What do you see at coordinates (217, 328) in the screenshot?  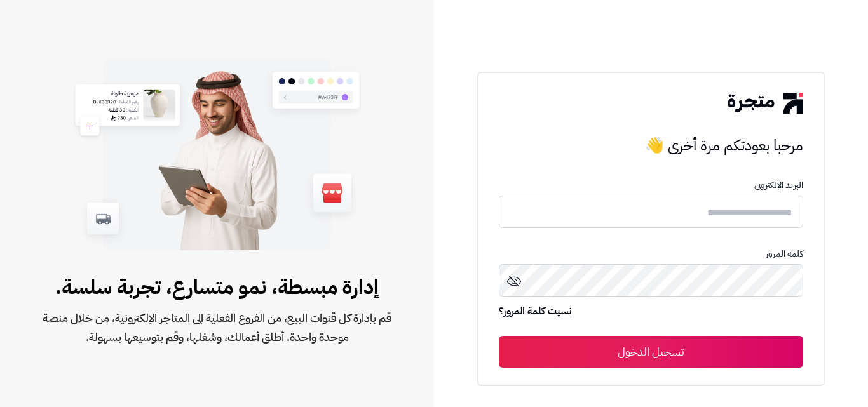 I see `span: قم بإدارة كل قنوات البيع، من الفروع الفعلية إلى المتاجر الإلكترونية، من خلال منصة موحدة واحدة. أط...` at bounding box center [217, 328].